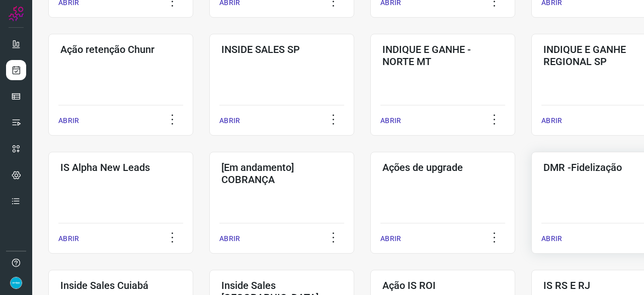 Image resolution: width=644 pixels, height=295 pixels. Describe the element at coordinates (121, 167) in the screenshot. I see `h3: IS Alpha New Leads` at that location.